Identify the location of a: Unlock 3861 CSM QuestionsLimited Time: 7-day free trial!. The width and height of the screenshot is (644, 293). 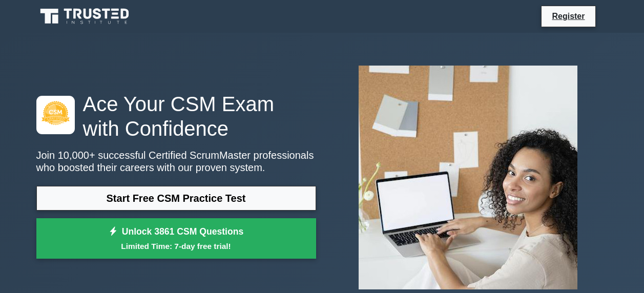
(176, 239).